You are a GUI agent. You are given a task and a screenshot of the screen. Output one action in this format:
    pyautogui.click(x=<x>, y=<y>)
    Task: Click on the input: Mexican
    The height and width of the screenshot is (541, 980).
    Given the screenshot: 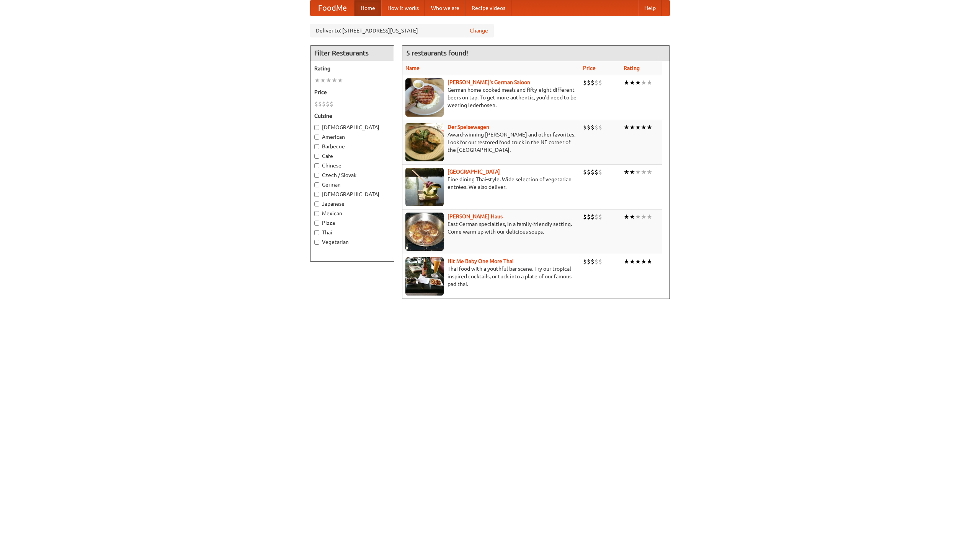 What is the action you would take?
    pyautogui.click(x=316, y=213)
    